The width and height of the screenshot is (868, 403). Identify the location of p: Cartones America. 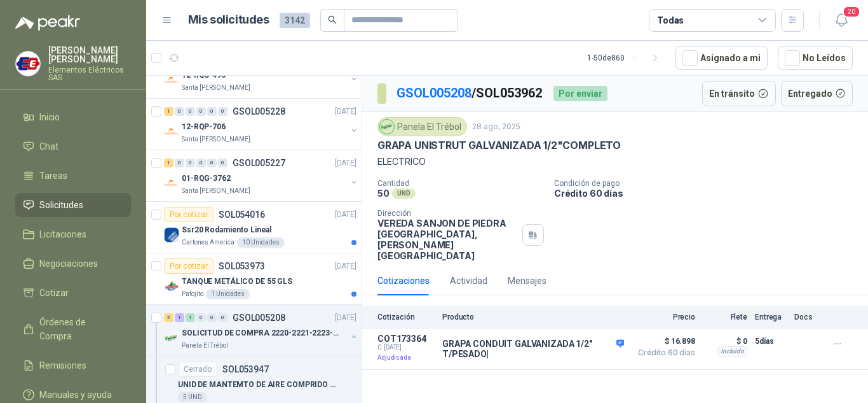
(208, 242).